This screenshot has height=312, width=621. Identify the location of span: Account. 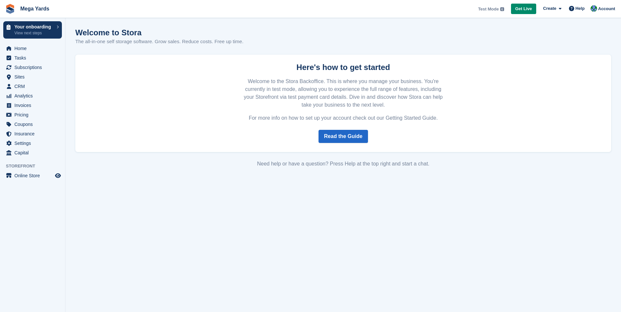
(607, 9).